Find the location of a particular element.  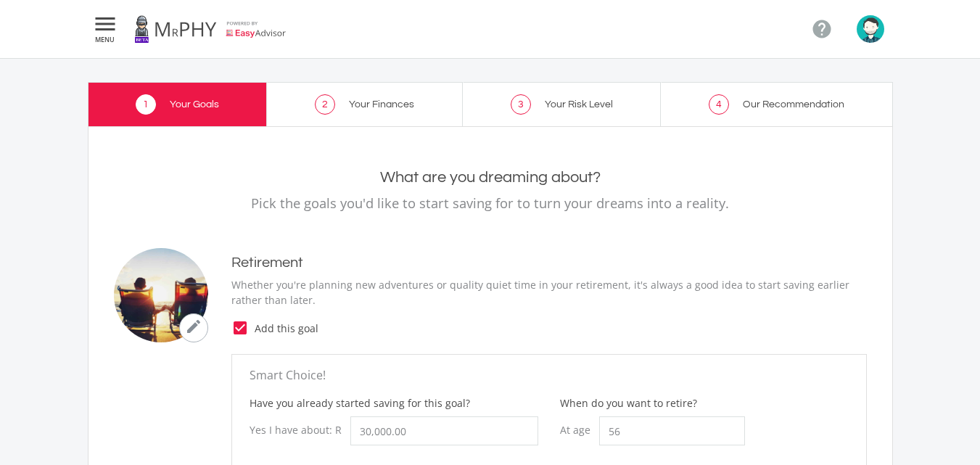

span: Your Finances is located at coordinates (381, 104).